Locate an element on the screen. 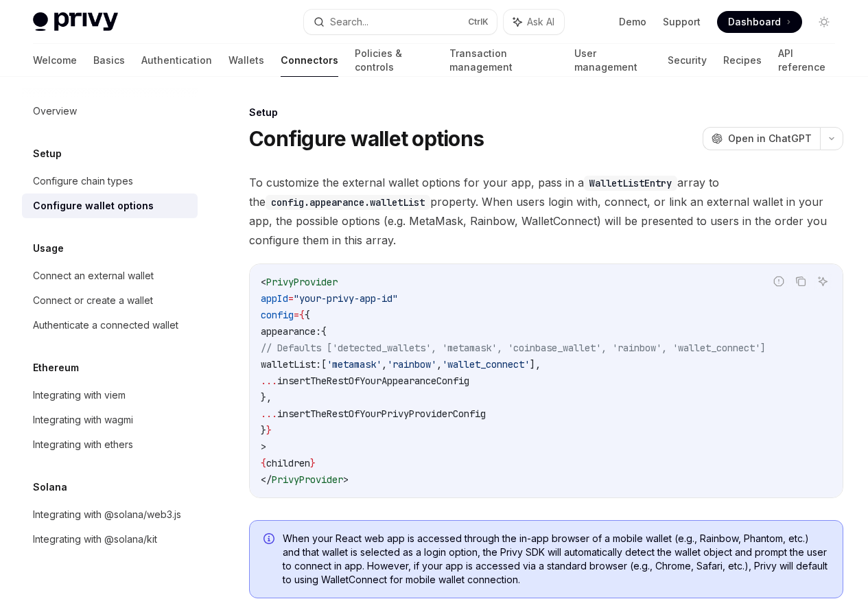 This screenshot has width=868, height=599. a: Wallets is located at coordinates (247, 61).